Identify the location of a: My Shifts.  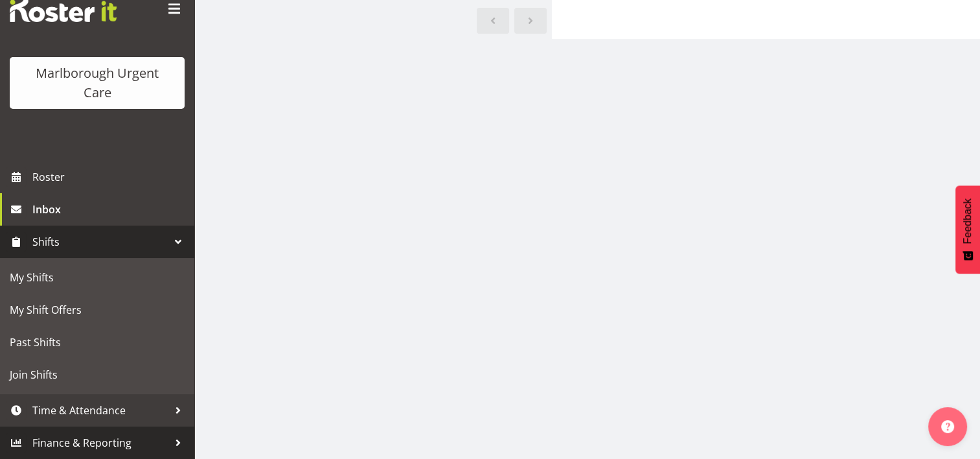
(97, 278).